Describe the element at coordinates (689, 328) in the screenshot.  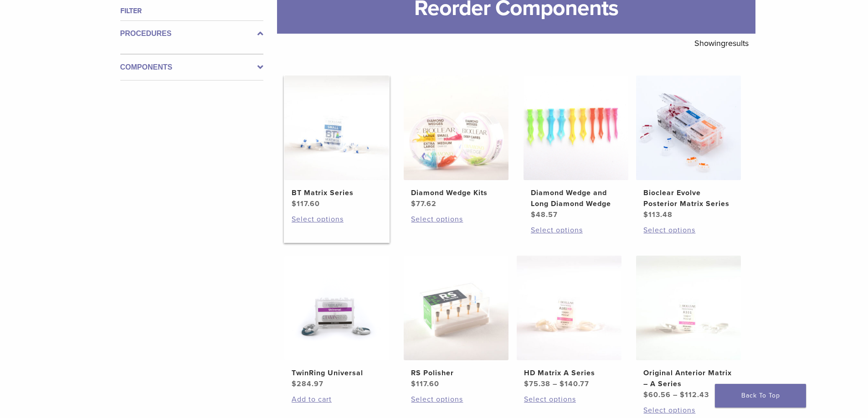
I see `a: Original Anterior Matrix - A SeriesOriginal Anterior Matrix – A Series` at that location.